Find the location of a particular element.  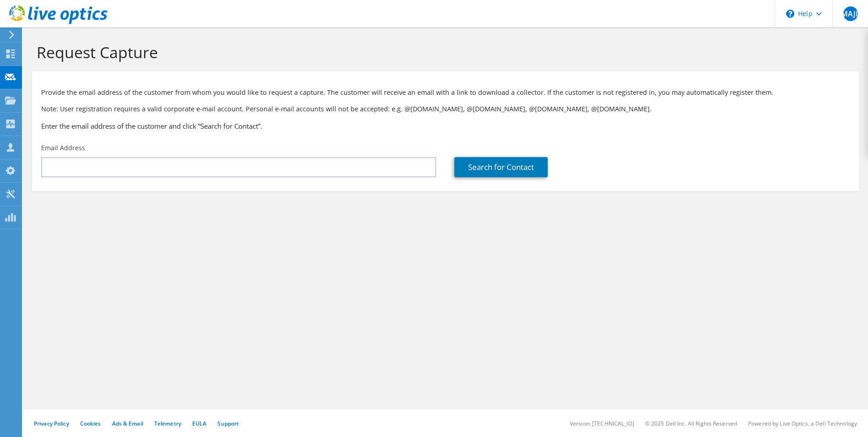

p: Provide the email address of the customer from whom you would like to request a capture. The cust... is located at coordinates (445, 92).